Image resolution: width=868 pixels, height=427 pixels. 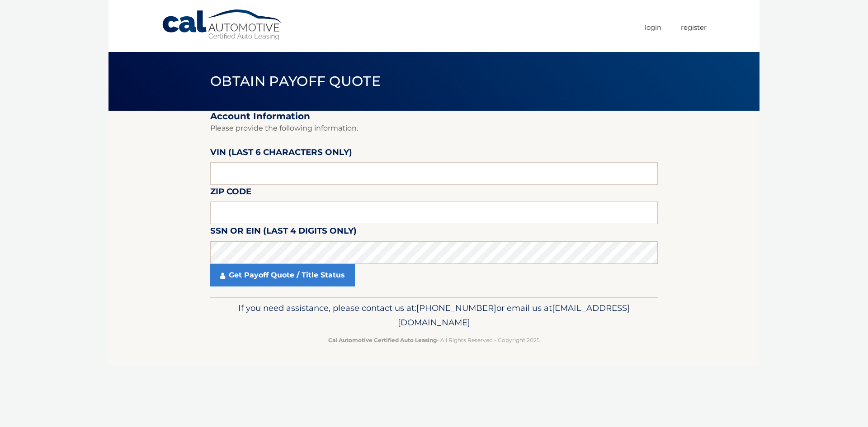 What do you see at coordinates (282, 154) in the screenshot?
I see `label: VIN (last 6 characters only)` at bounding box center [282, 154].